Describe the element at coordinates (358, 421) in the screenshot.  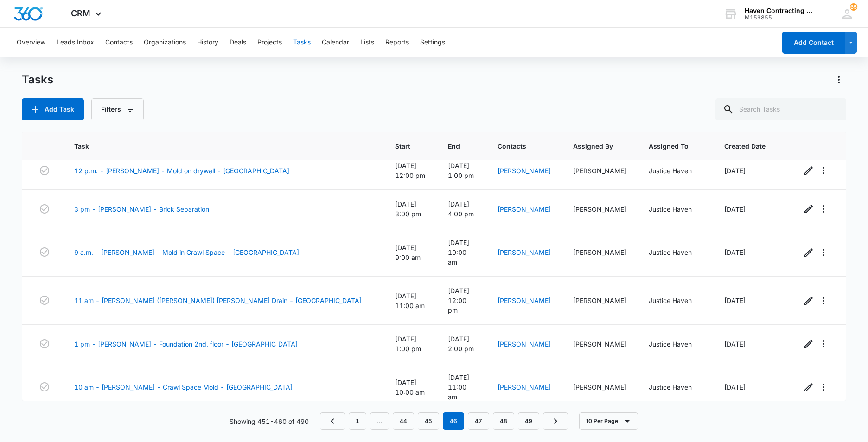
I see `a: Page 1` at that location.